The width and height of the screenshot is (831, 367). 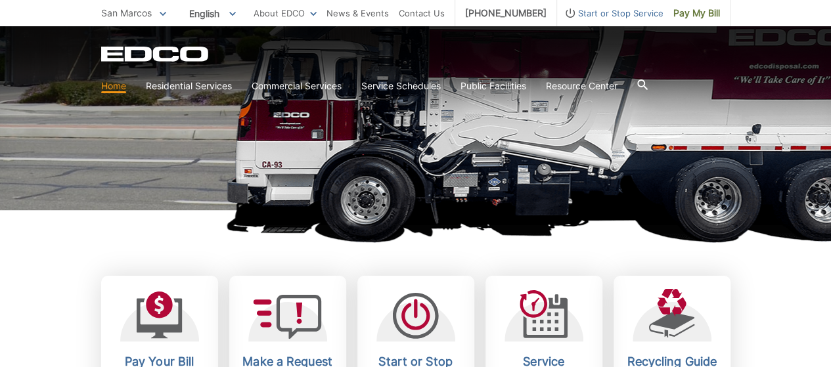 I want to click on span: San Marcos, so click(x=126, y=12).